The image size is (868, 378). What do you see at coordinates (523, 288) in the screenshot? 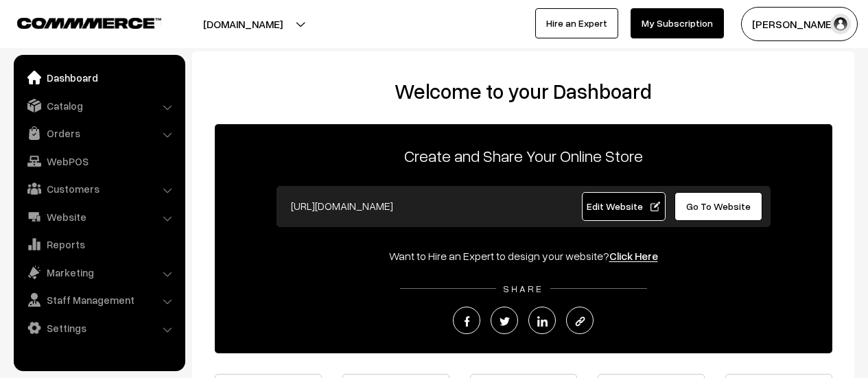
I see `span: SHARE` at bounding box center [523, 288].